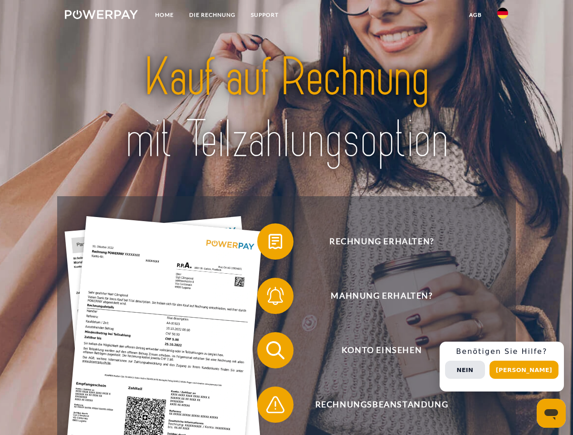 The width and height of the screenshot is (573, 435). Describe the element at coordinates (275, 296) in the screenshot. I see `img: qb_bell.svg` at that location.